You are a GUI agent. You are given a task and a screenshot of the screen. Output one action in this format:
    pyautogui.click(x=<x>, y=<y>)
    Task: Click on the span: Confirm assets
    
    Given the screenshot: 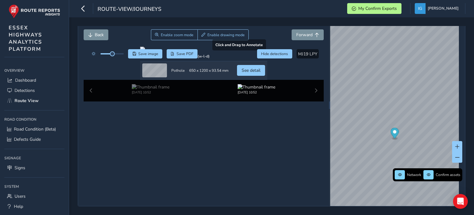 What is the action you would take?
    pyautogui.click(x=448, y=175)
    